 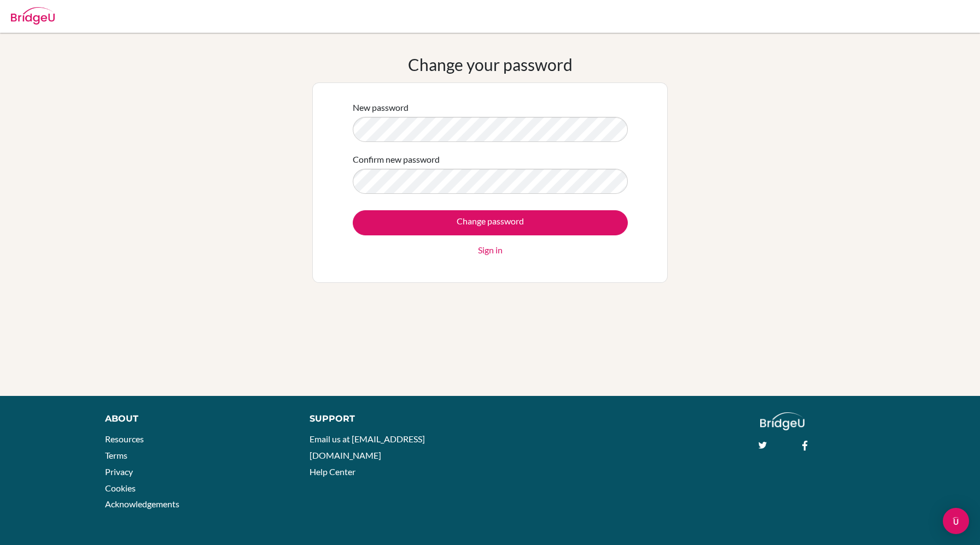 I want to click on a: Sign in, so click(x=490, y=250).